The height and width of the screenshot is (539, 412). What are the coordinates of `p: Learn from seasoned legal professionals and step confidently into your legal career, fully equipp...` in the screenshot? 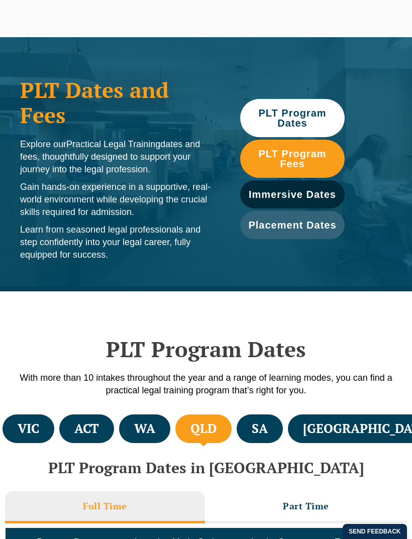 It's located at (120, 242).